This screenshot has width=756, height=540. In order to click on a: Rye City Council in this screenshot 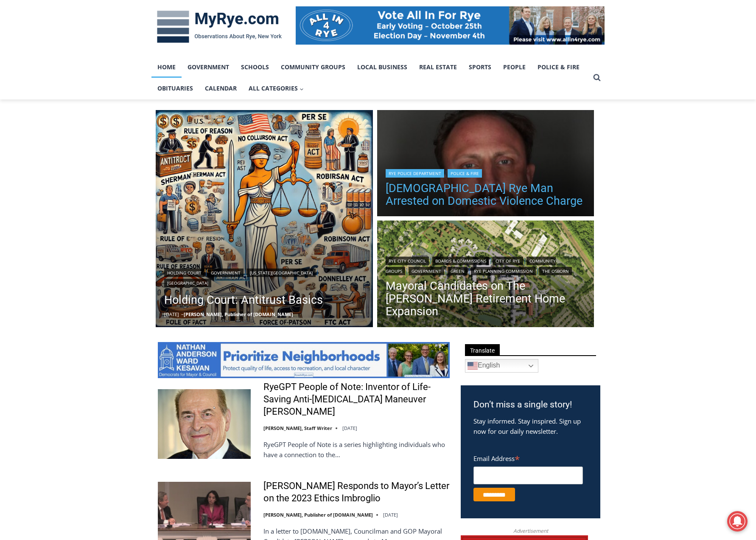, I will do `click(408, 261)`.